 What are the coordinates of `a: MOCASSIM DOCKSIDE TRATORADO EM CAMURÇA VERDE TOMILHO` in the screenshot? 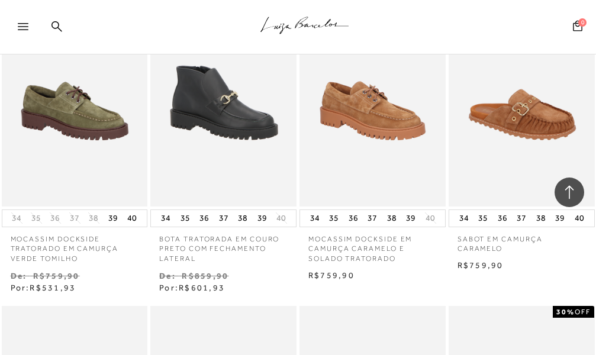 It's located at (75, 246).